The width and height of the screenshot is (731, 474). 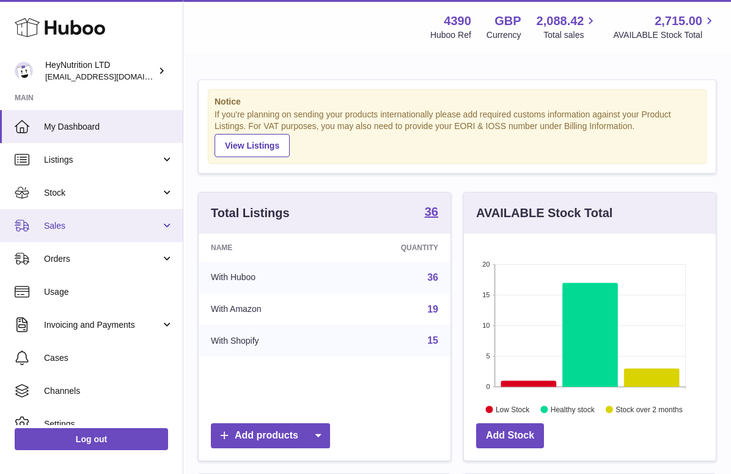 What do you see at coordinates (100, 71) in the screenshot?
I see `div: HeyNutrition LTD` at bounding box center [100, 71].